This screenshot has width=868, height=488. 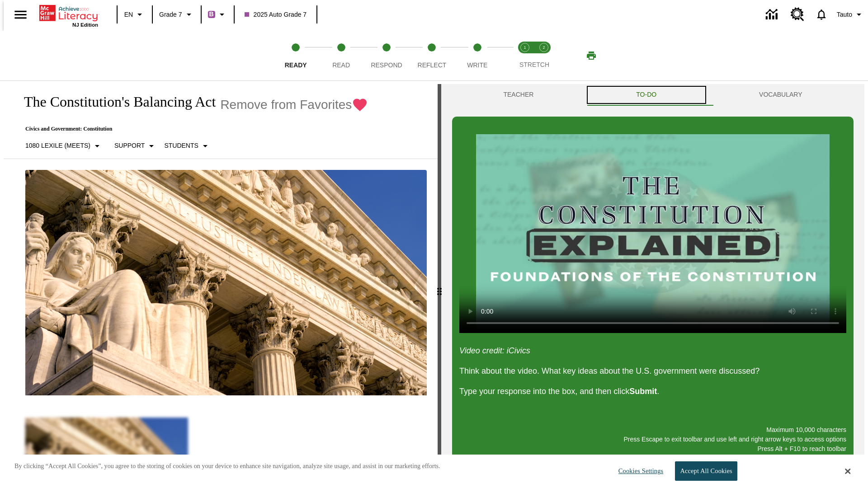 I want to click on p: Press Alt + F10 to reach toolbar, so click(x=653, y=449).